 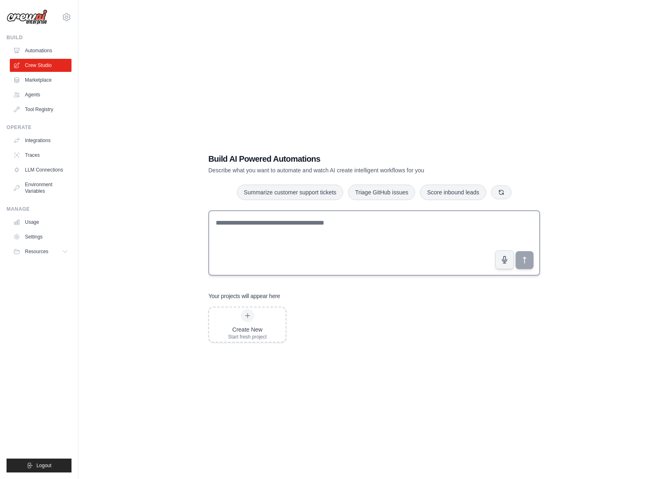 I want to click on a: Crew Studio, so click(x=40, y=65).